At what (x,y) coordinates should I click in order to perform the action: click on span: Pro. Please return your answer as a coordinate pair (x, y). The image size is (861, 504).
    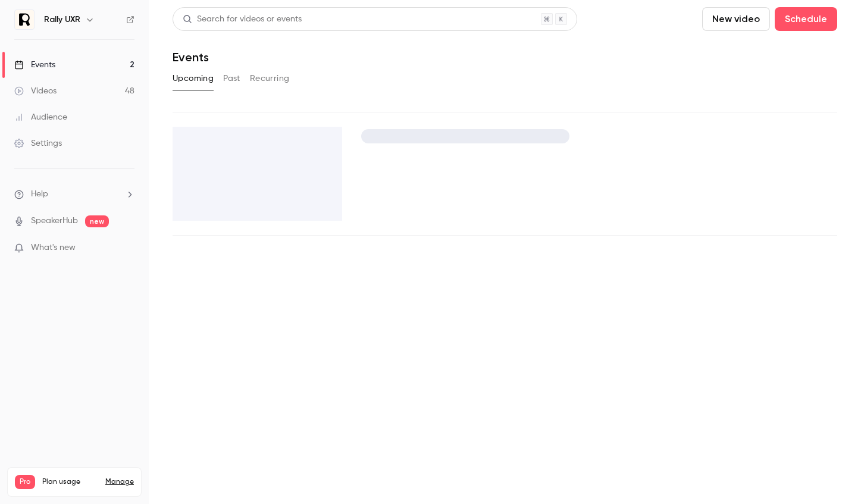
    Looking at the image, I should click on (25, 482).